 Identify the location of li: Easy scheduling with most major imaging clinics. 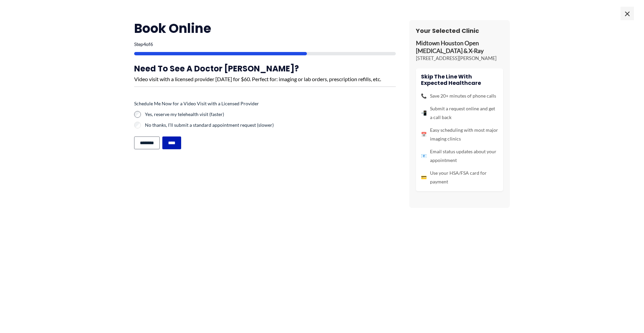
(460, 134).